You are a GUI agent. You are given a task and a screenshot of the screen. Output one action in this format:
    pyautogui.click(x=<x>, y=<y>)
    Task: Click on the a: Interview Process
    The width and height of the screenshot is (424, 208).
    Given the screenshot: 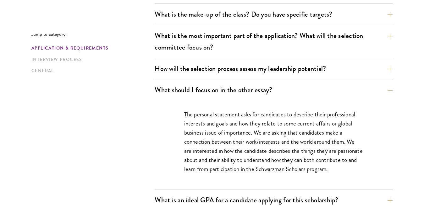 What is the action you would take?
    pyautogui.click(x=91, y=59)
    